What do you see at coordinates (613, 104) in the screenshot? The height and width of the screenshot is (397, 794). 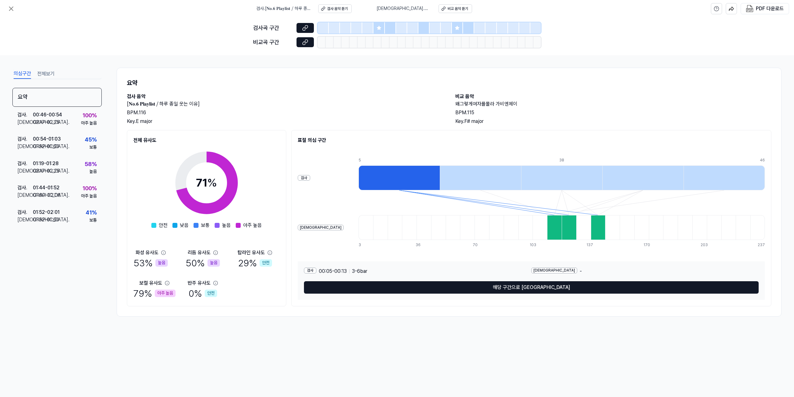 I see `h2: 왜그렇게여자를몰라 가비엔제이` at bounding box center [613, 104].